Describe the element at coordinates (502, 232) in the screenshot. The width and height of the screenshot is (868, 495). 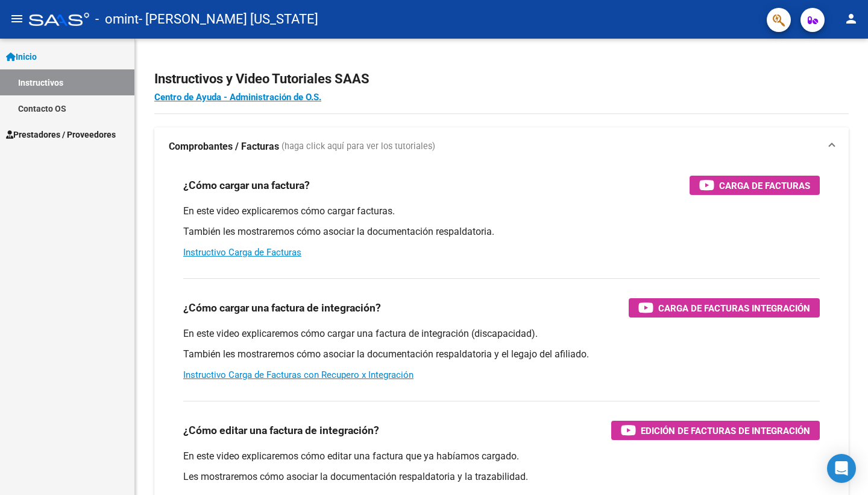
I see `p: También les mostraremos cómo asociar la documentación respaldatoria.` at that location.